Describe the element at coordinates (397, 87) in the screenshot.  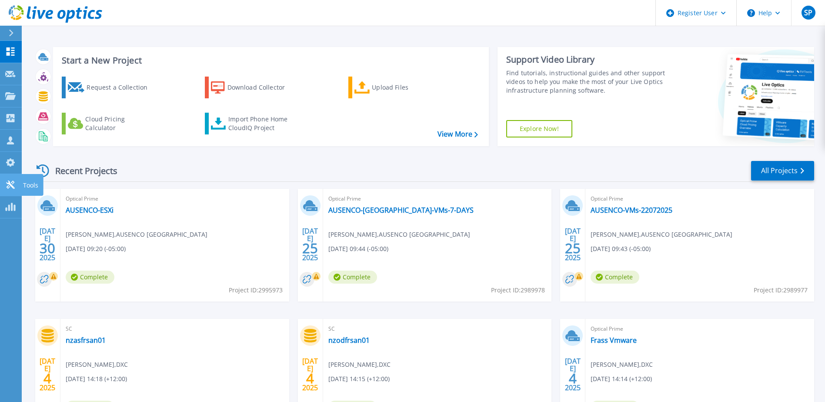
I see `a: Upload Files` at that location.